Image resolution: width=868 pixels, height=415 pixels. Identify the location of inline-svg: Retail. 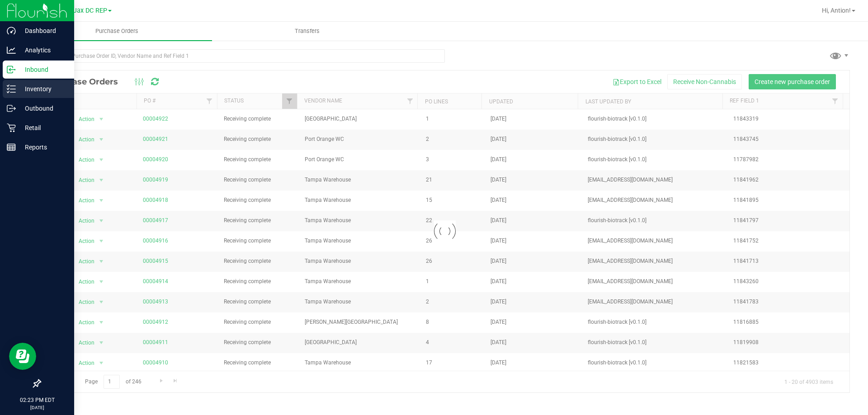
(11, 128).